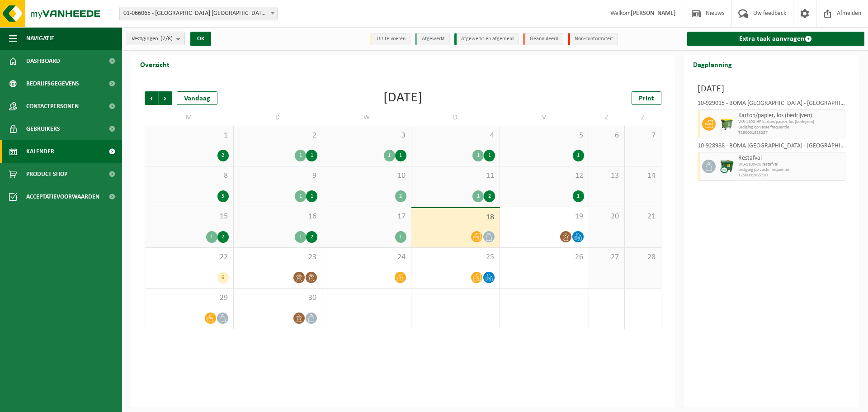  I want to click on h2: Dagplanning, so click(713, 64).